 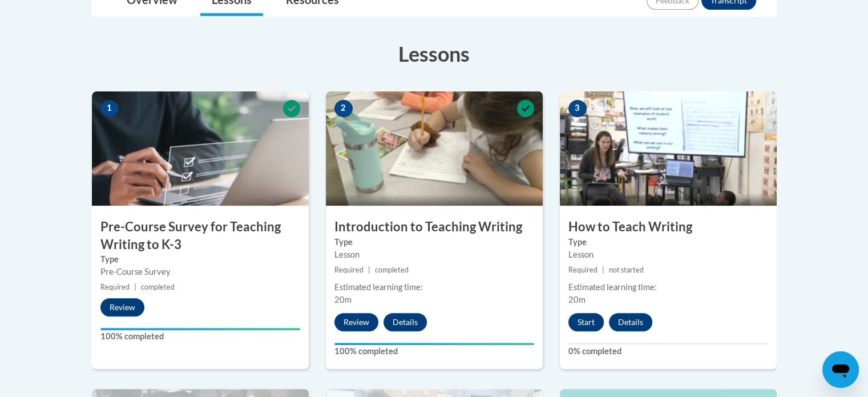 I want to click on span: 2, so click(x=344, y=109).